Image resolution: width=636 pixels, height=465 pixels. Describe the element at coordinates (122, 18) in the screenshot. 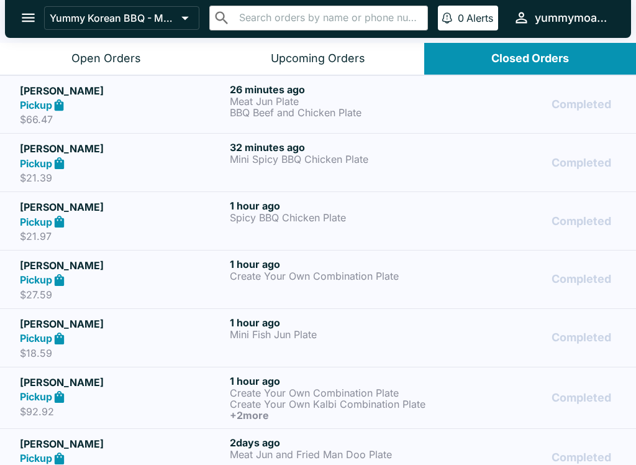

I see `button: Yummy Korean BBQ - Moanalua` at that location.